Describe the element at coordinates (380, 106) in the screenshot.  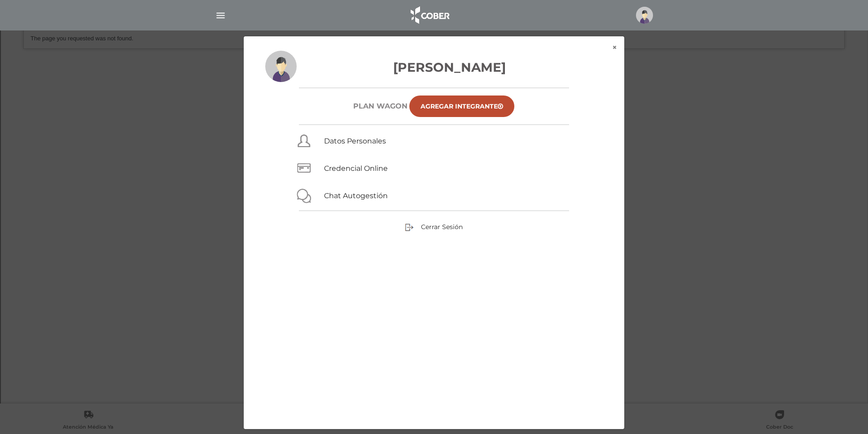
I see `h6: Plan WAGON` at that location.